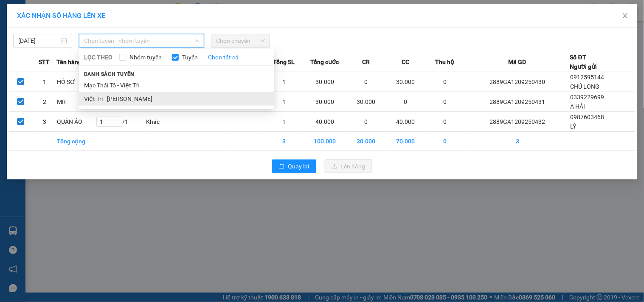 The image size is (644, 302). Describe the element at coordinates (588, 77) in the screenshot. I see `span: 0912595144` at that location.